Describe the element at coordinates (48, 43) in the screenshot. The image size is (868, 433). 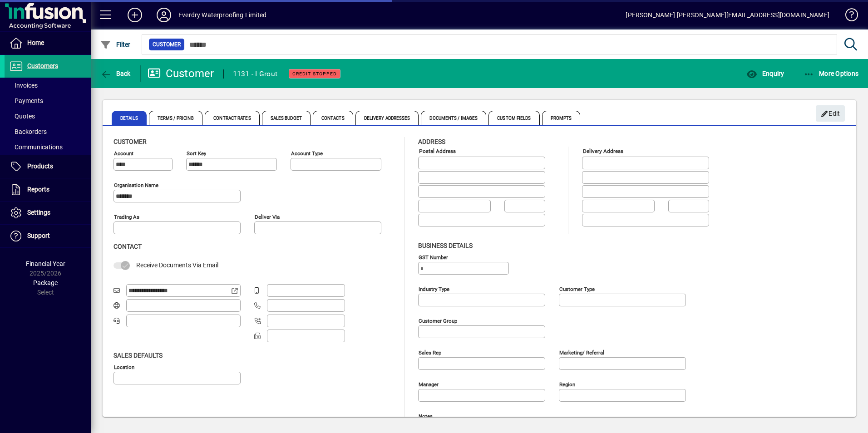
I see `a: Home` at that location.